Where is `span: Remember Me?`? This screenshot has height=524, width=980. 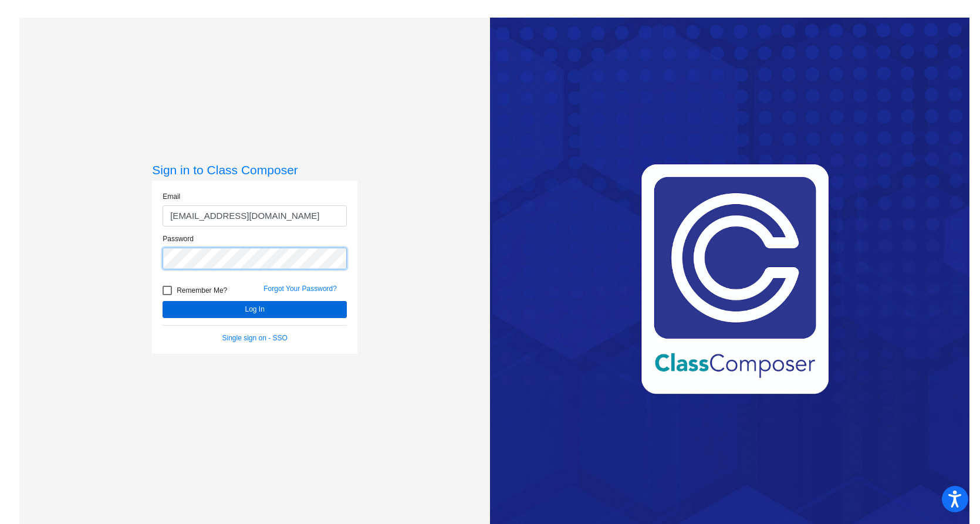
span: Remember Me? is located at coordinates (202, 291).